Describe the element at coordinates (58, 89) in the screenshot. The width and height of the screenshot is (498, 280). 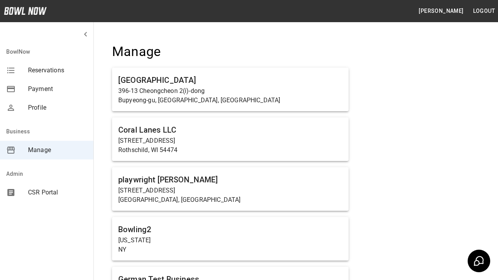
I see `span: Payment` at that location.